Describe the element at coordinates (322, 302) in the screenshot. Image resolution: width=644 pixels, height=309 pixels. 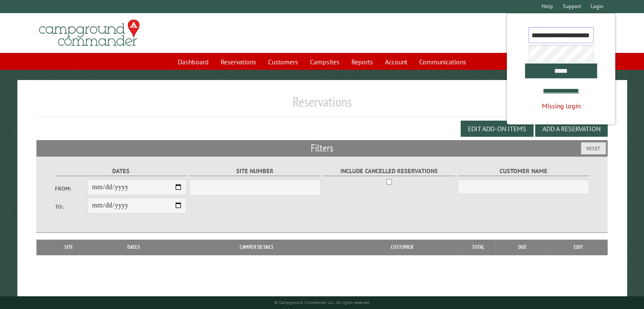
I see `small: © Campground Commander LLC. All rights reserved.` at that location.